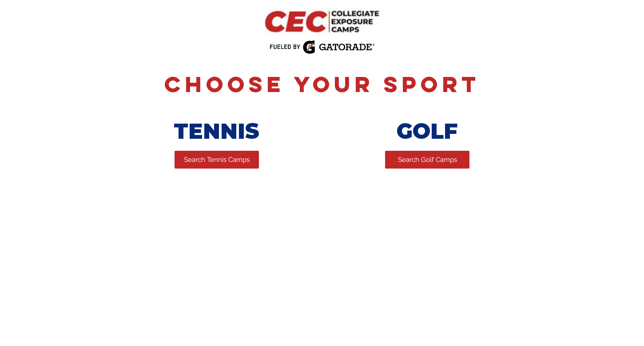 The width and height of the screenshot is (644, 346). I want to click on img: Fueled by Gatorade.png, so click(322, 47).